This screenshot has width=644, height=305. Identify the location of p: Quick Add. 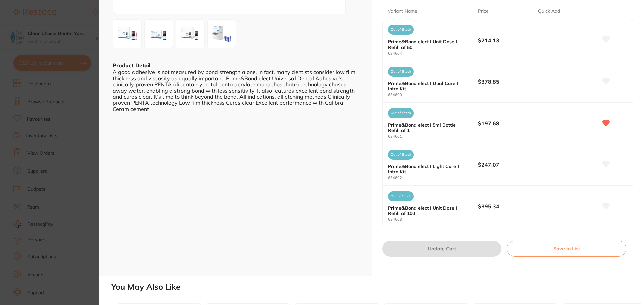
(549, 12).